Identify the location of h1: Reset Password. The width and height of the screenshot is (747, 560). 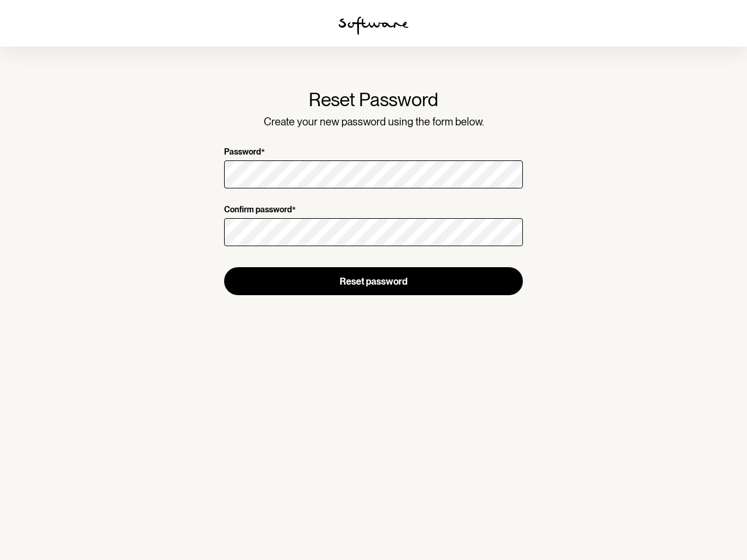
(373, 100).